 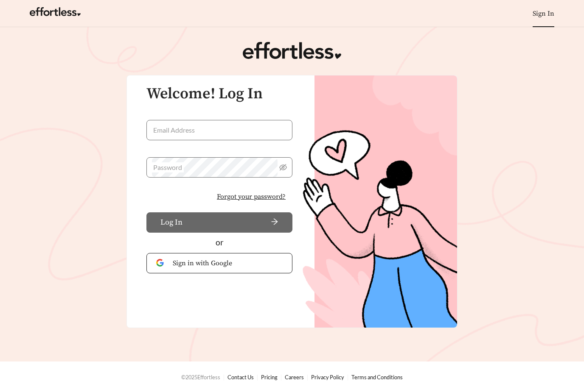 I want to click on span: Sign in with Google, so click(x=228, y=264).